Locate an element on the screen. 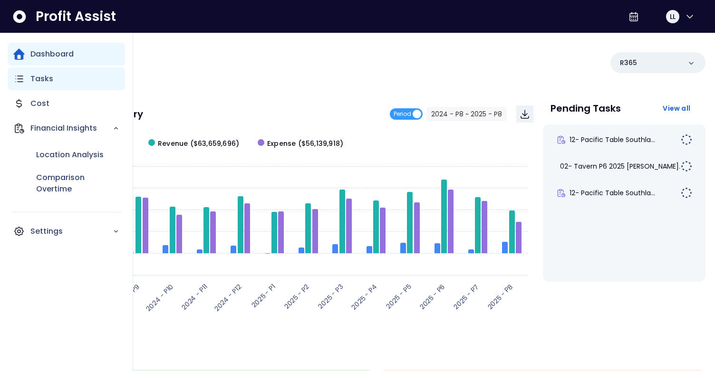 Image resolution: width=715 pixels, height=371 pixels. text: 2025 - P6 is located at coordinates (432, 297).